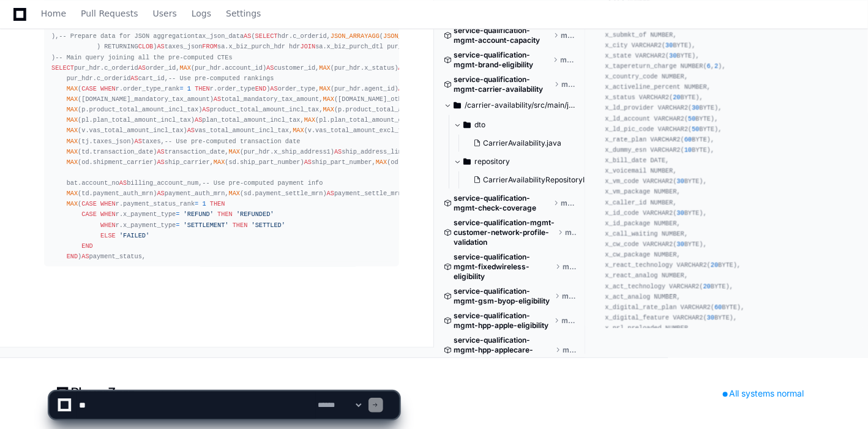 This screenshot has height=429, width=868. Describe the element at coordinates (143, 57) in the screenshot. I see `span: -- Main query joining all the pre-computed CTEs` at that location.